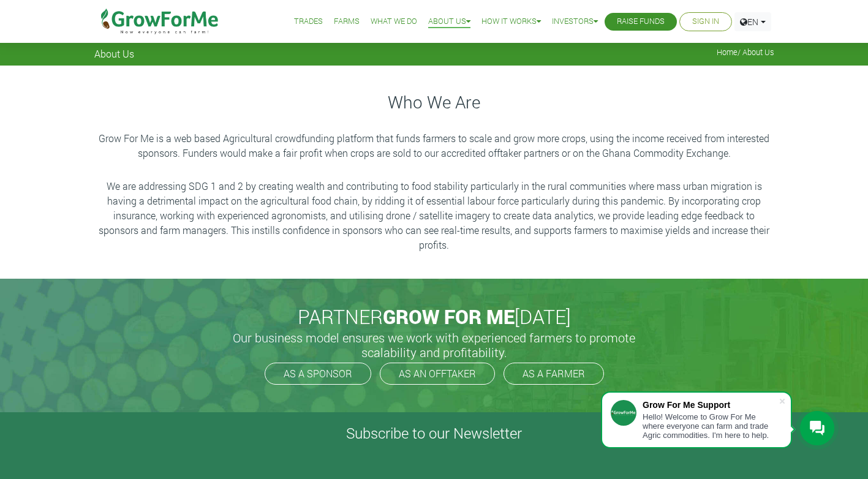 The height and width of the screenshot is (479, 868). What do you see at coordinates (745, 52) in the screenshot?
I see `span: / About Us` at bounding box center [745, 52].